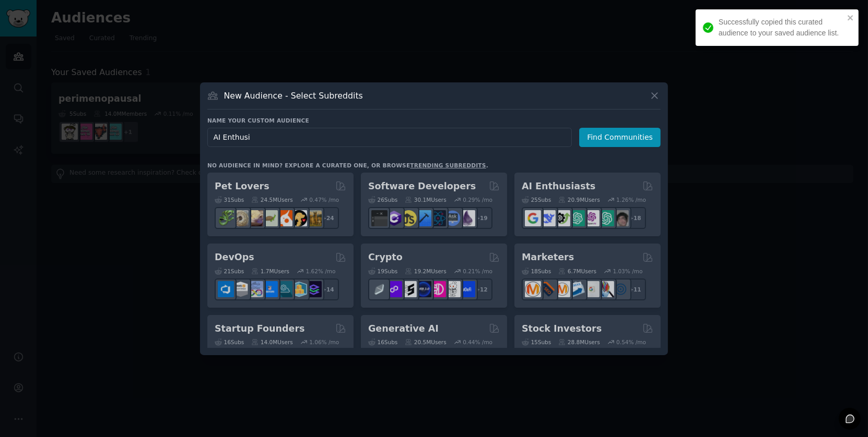 The image size is (868, 437). I want to click on div: No audience in mind? Explore a curated one, or browse ., so click(348, 165).